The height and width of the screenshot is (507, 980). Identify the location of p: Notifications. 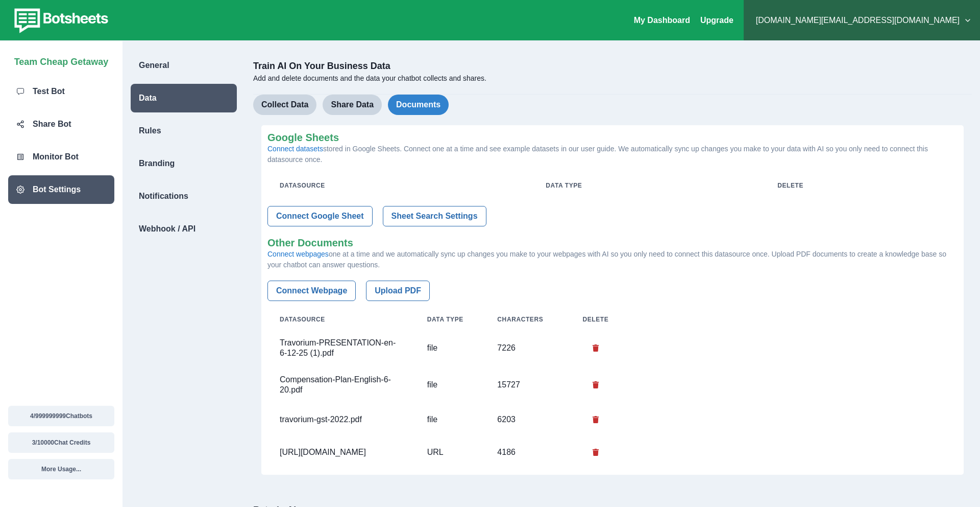
(163, 196).